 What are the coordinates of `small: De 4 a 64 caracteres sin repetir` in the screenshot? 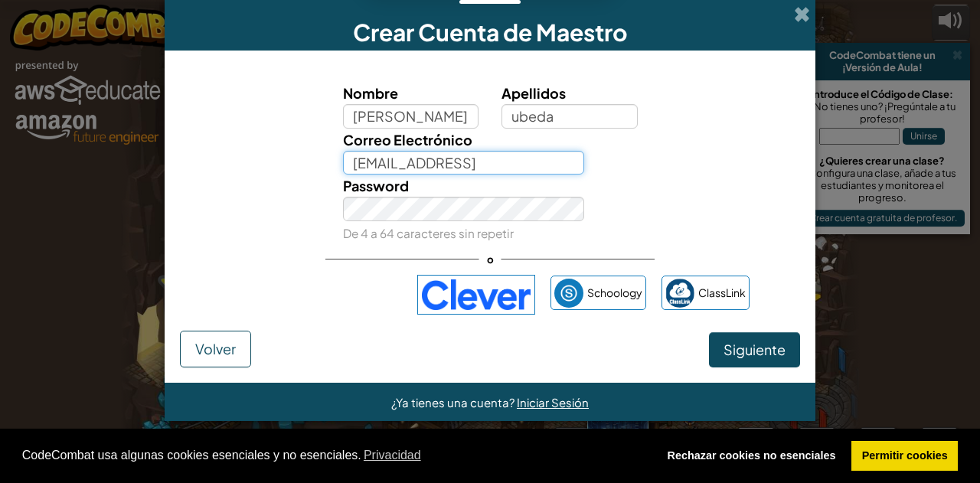 It's located at (428, 233).